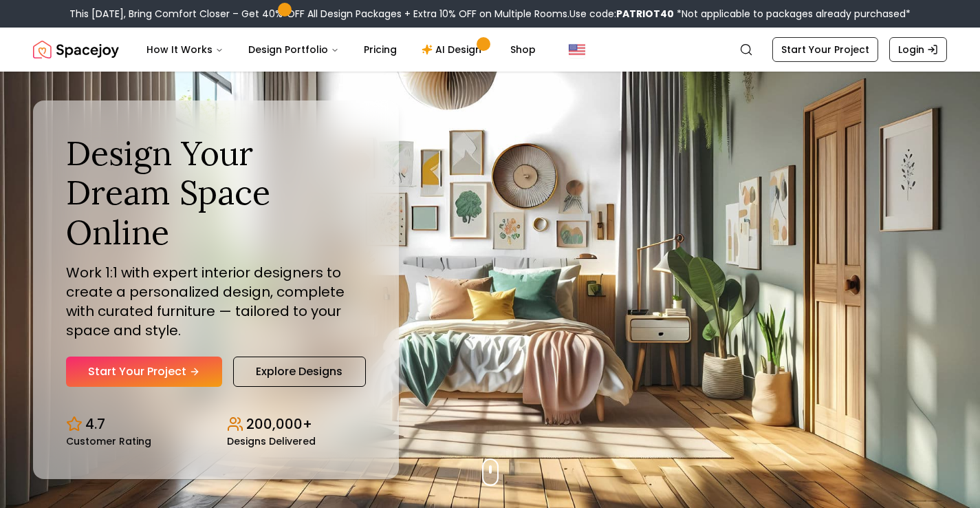 This screenshot has width=980, height=508. Describe the element at coordinates (185, 50) in the screenshot. I see `button: How It Works` at that location.